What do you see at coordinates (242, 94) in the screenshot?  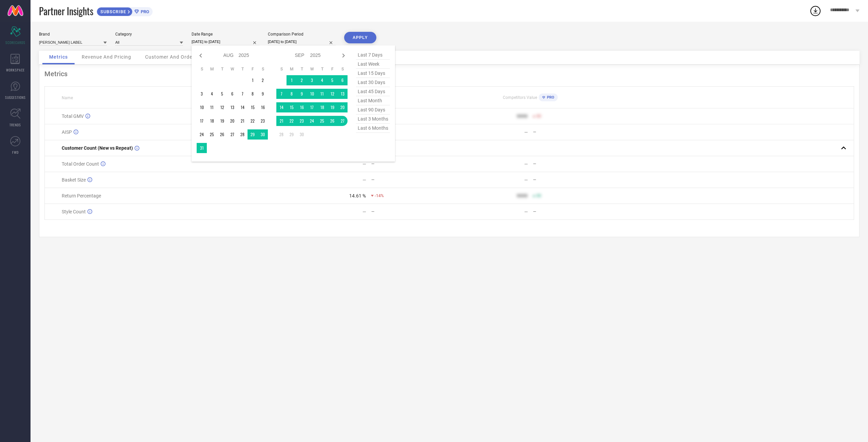 I see `td: Thu Aug 07 2025` at bounding box center [242, 94].